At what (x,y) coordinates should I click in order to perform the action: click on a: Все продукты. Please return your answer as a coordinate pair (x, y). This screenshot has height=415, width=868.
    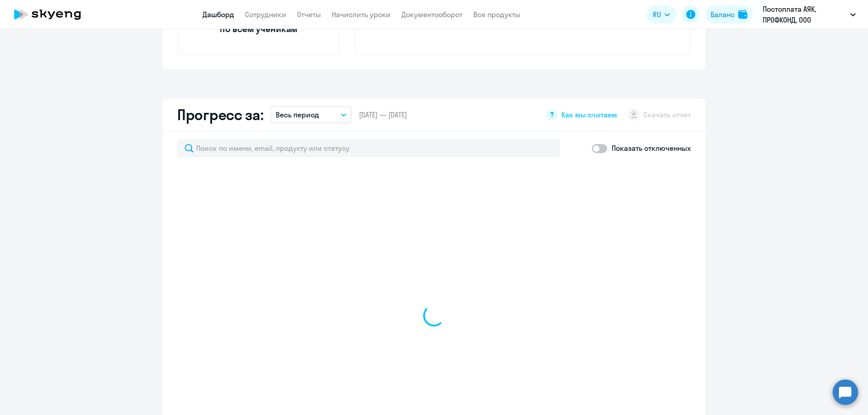
    Looking at the image, I should click on (497, 15).